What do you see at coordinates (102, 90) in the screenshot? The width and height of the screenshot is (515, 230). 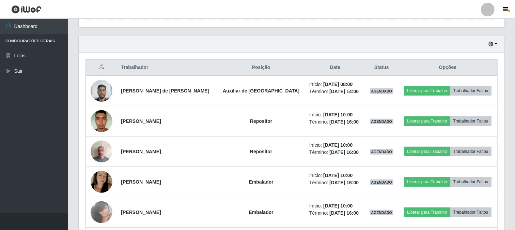 I see `img: 1736956846445.jpeg` at bounding box center [102, 90].